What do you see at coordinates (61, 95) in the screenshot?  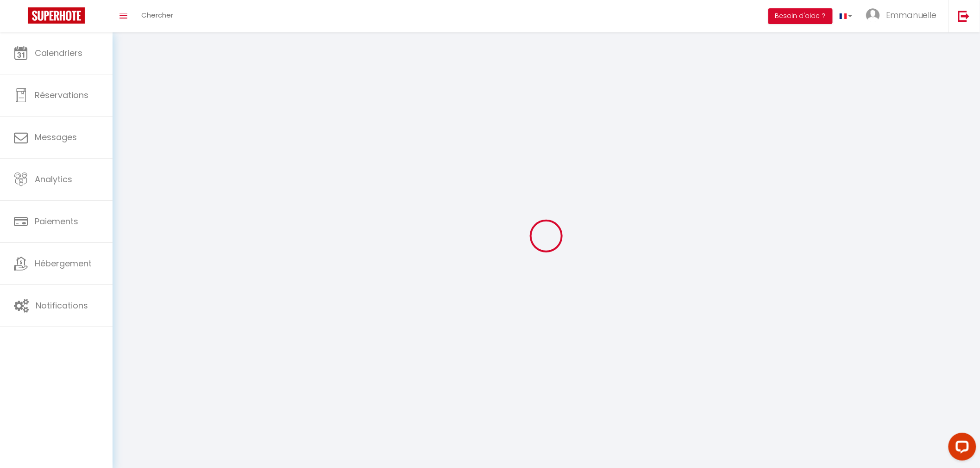 I see `span: Réservations` at bounding box center [61, 95].